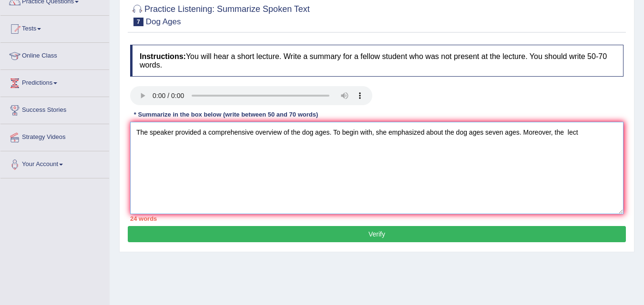 This screenshot has height=305, width=644. What do you see at coordinates (55, 28) in the screenshot?
I see `a: Tests` at bounding box center [55, 28].